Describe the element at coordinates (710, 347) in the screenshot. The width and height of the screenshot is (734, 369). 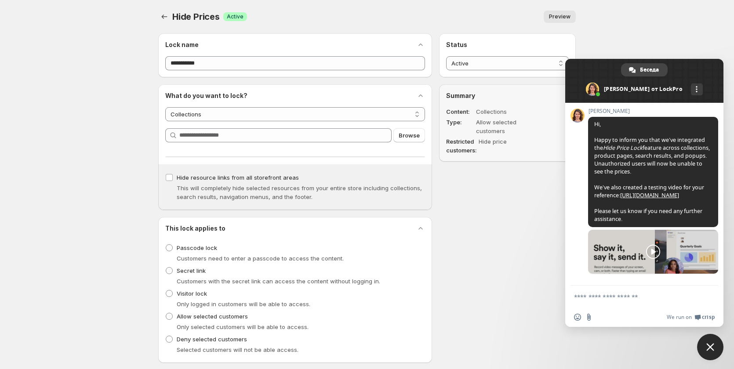
I see `div: Close chat` at that location.